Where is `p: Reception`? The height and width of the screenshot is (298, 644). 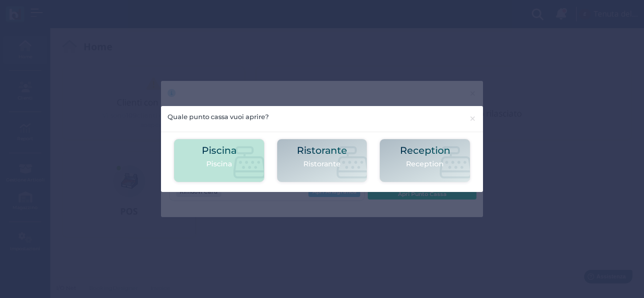 p: Reception is located at coordinates (425, 164).